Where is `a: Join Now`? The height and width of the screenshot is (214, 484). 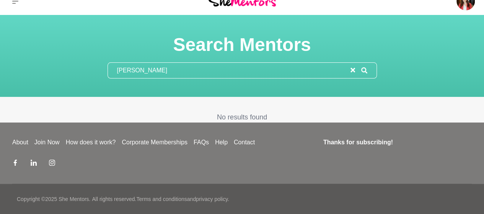 a: Join Now is located at coordinates (47, 142).